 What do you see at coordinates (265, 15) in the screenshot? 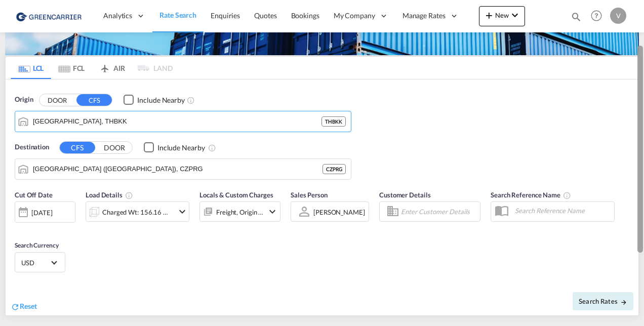
I see `span: Quotes` at bounding box center [265, 15].